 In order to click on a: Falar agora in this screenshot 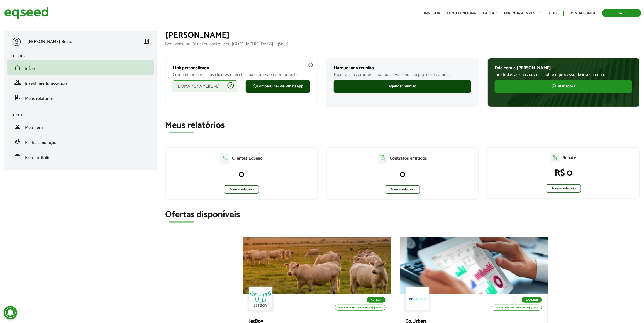, I will do `click(564, 87)`.